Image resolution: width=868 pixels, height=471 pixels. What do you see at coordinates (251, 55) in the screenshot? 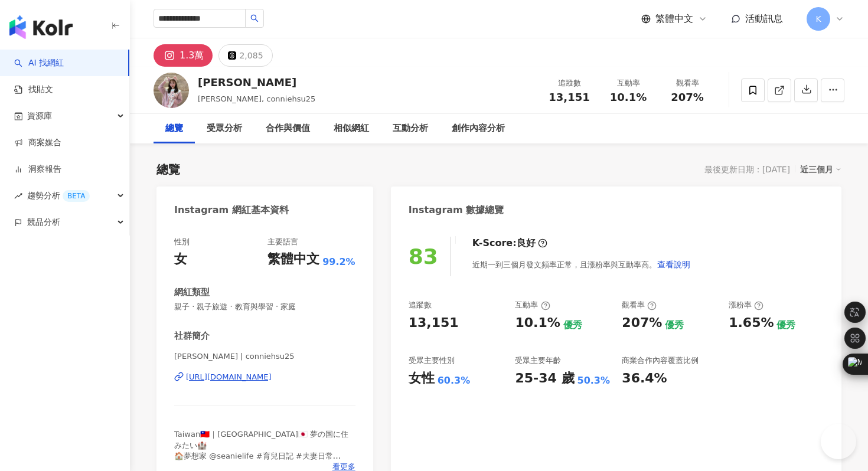
I see `div: 2,085` at bounding box center [251, 55].